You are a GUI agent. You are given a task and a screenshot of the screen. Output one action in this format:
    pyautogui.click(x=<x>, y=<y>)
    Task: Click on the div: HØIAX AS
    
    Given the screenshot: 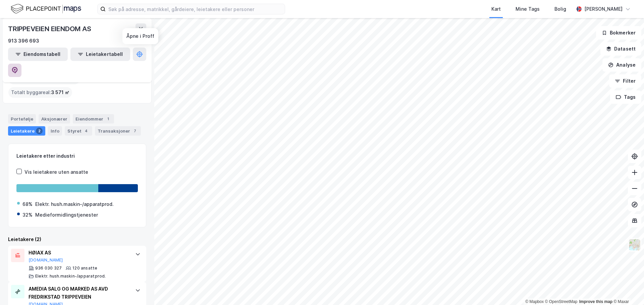 What is the action you would take?
    pyautogui.click(x=79, y=253)
    